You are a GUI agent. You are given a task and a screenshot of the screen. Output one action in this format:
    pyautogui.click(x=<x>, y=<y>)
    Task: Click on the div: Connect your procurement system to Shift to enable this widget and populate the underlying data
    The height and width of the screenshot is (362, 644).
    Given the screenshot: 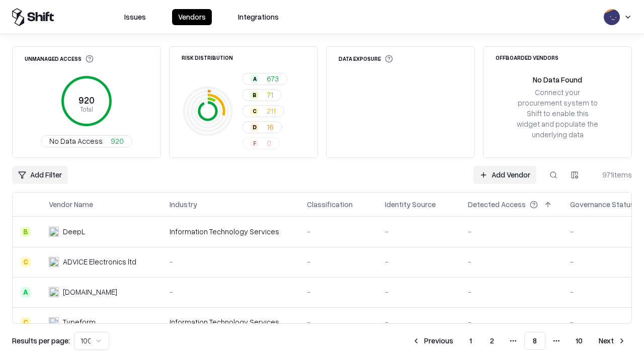 What is the action you would take?
    pyautogui.click(x=557, y=114)
    